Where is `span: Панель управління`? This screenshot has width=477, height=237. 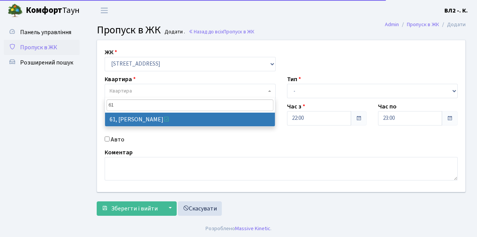 span: Панель управління is located at coordinates (46, 32).